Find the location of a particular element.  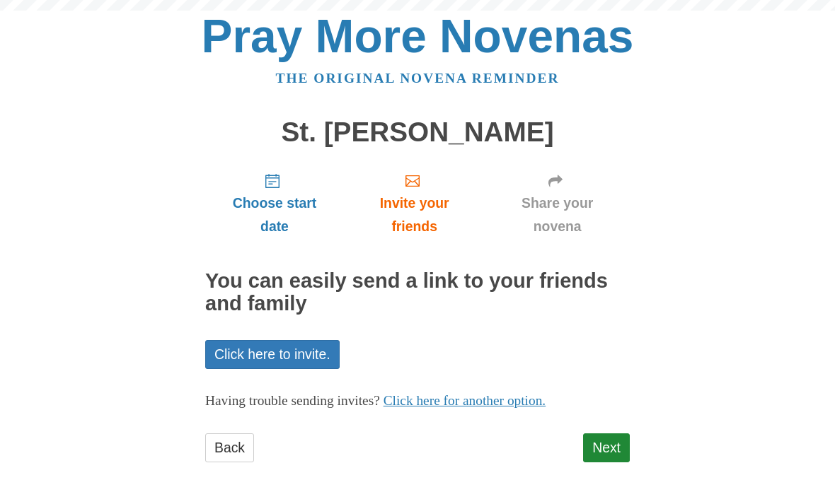

a: Choose start date is located at coordinates (275, 203).